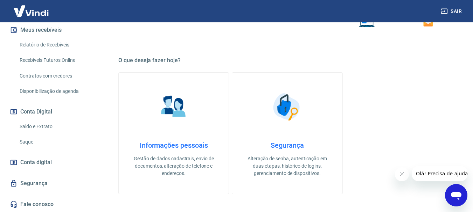 The height and width of the screenshot is (212, 473). Describe the element at coordinates (52, 184) in the screenshot. I see `a: Segurança` at that location.